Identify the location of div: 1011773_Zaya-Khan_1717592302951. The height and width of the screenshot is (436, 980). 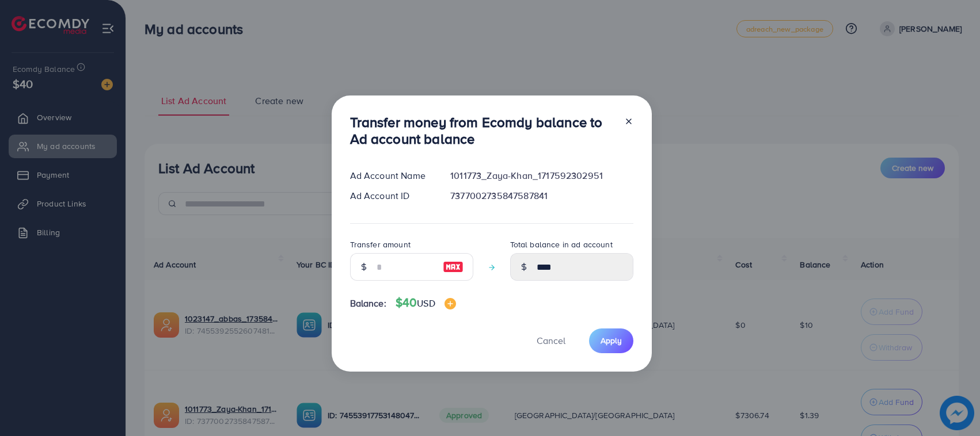
(541, 175).